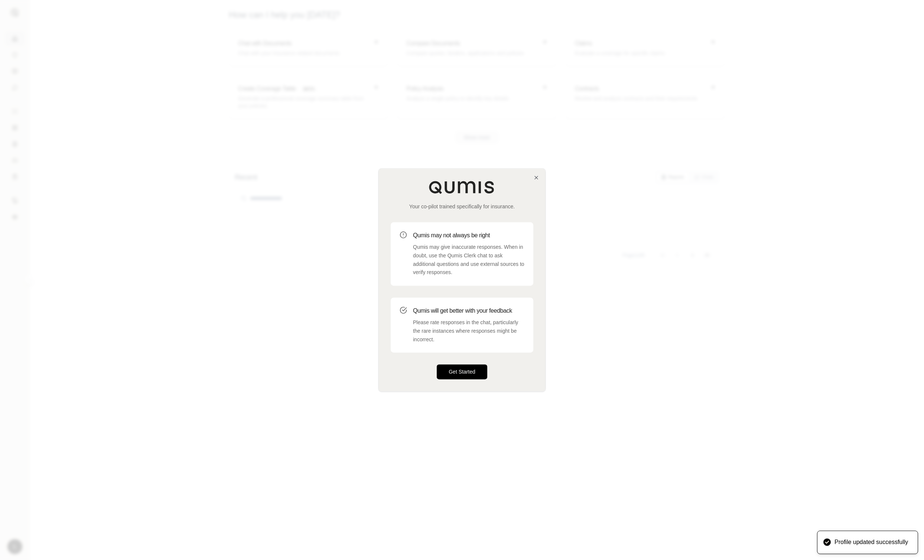 This screenshot has height=560, width=924. Describe the element at coordinates (462, 206) in the screenshot. I see `p: Your co-pilot trained specifically for insurance.` at that location.